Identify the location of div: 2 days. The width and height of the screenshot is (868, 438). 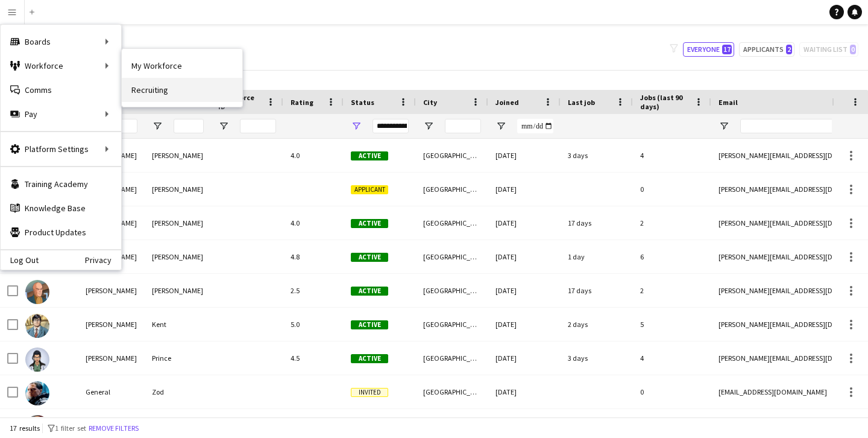
(597, 324).